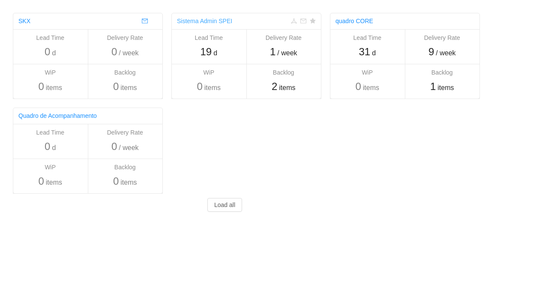  What do you see at coordinates (206, 51) in the screenshot?
I see `span: 19` at bounding box center [206, 51].